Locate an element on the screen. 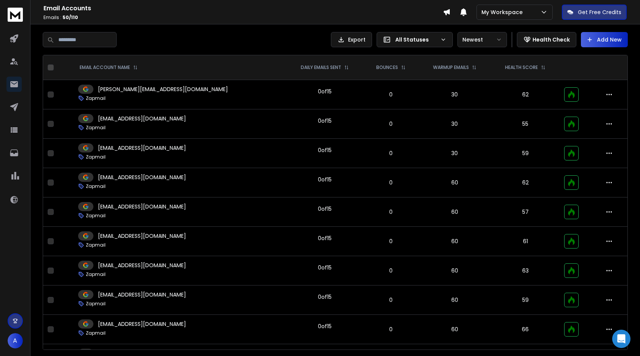 This screenshot has height=356, width=640. p: HEALTH SCORE is located at coordinates (521, 67).